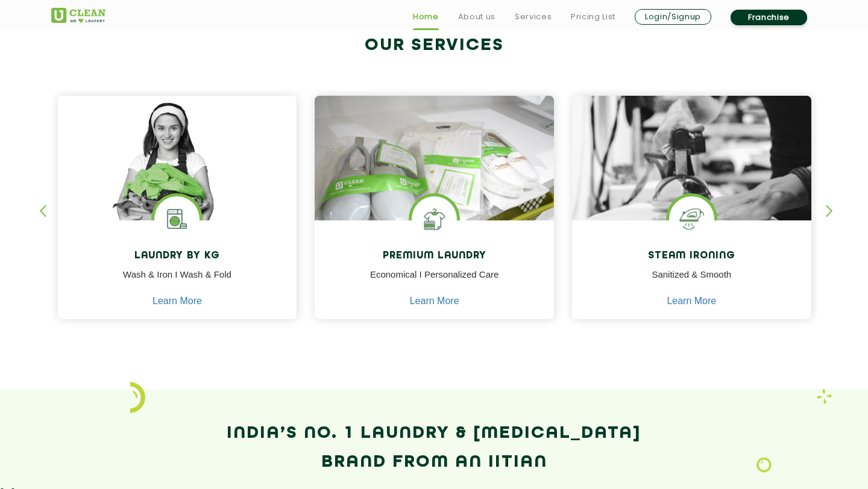 The image size is (868, 489). Describe the element at coordinates (691, 219) in the screenshot. I see `img: steam iron` at that location.